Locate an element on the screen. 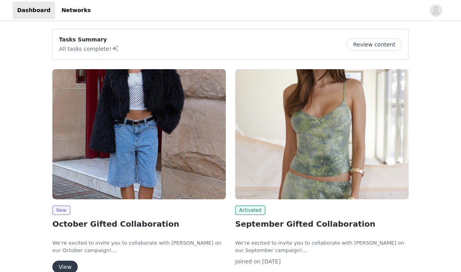 This screenshot has width=461, height=272. div: avatar is located at coordinates (436, 11).